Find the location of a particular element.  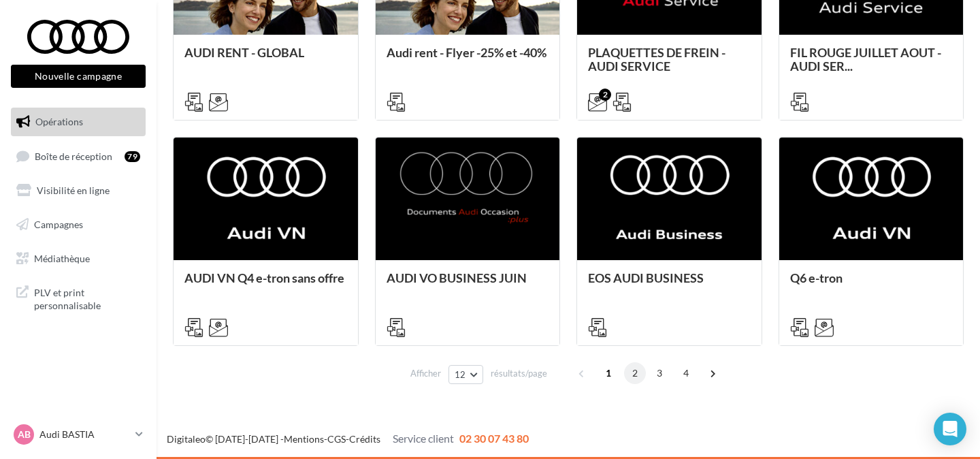

p: Audi BASTIA is located at coordinates (84, 434).